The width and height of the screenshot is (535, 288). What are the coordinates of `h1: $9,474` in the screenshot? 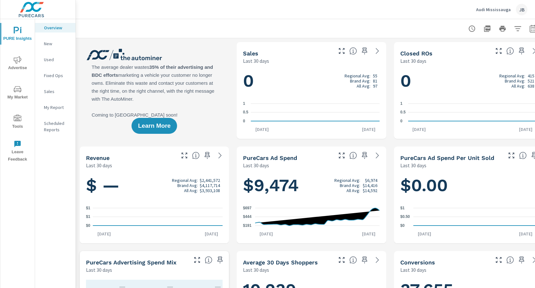 It's located at (311, 185).